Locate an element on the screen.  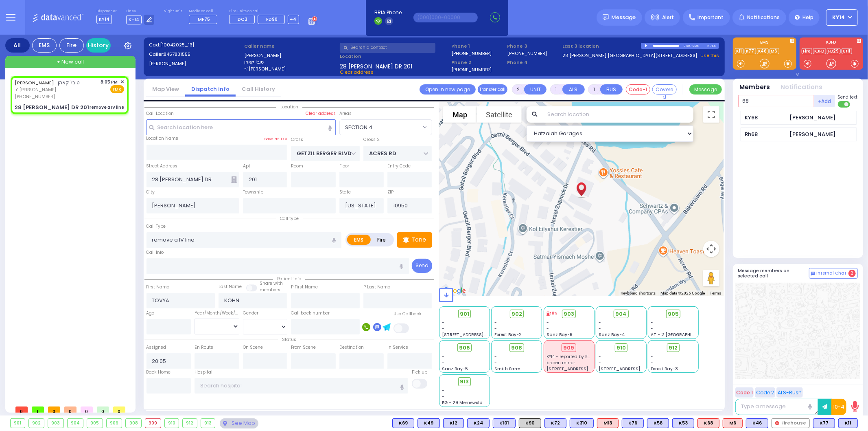
label: Medic on call is located at coordinates (205, 11).